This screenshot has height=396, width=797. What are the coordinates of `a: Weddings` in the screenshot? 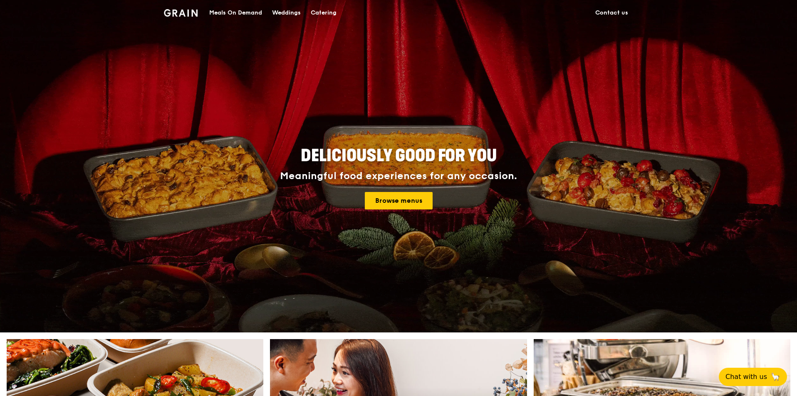 It's located at (286, 13).